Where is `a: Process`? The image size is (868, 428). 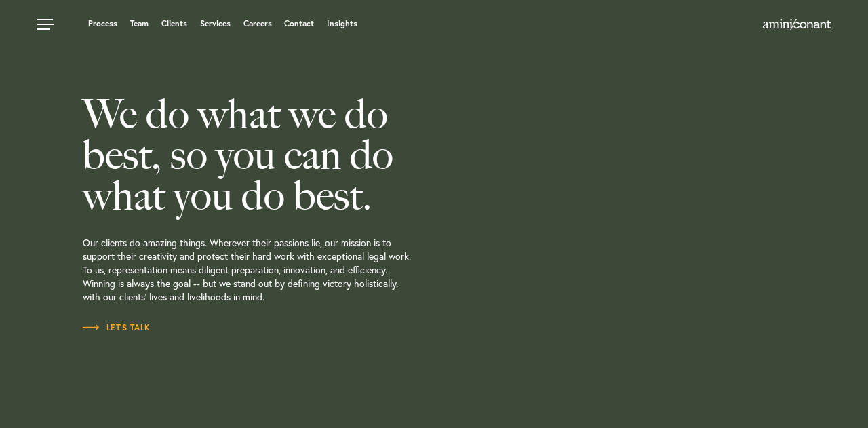
a: Process is located at coordinates (102, 24).